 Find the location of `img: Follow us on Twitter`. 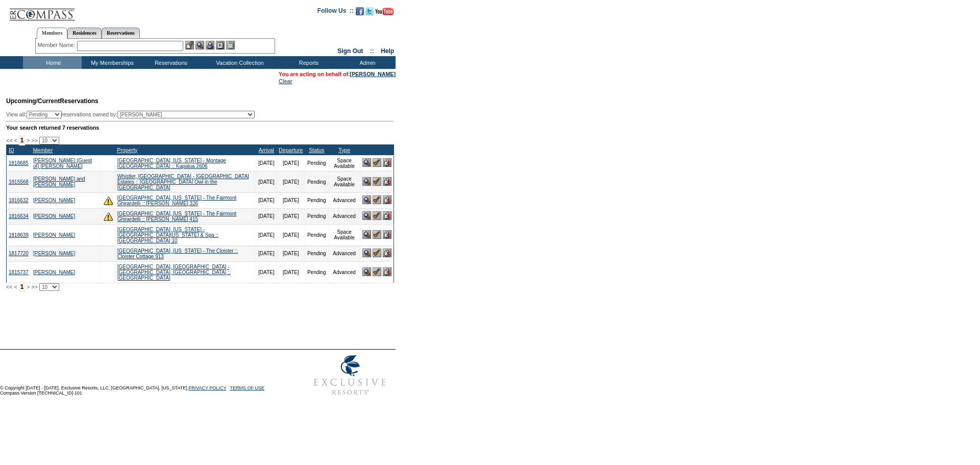

img: Follow us on Twitter is located at coordinates (369, 11).